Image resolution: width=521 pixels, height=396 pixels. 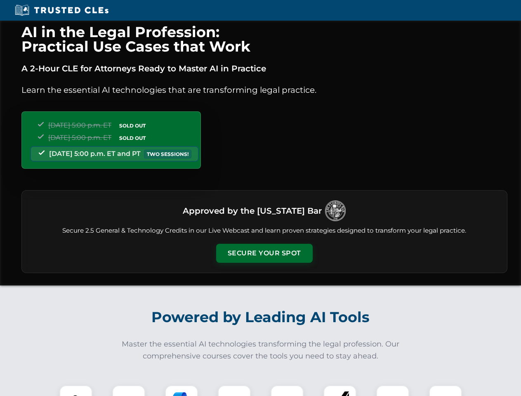 I want to click on p: Learn the essential AI technologies that are transforming legal practice., so click(x=264, y=90).